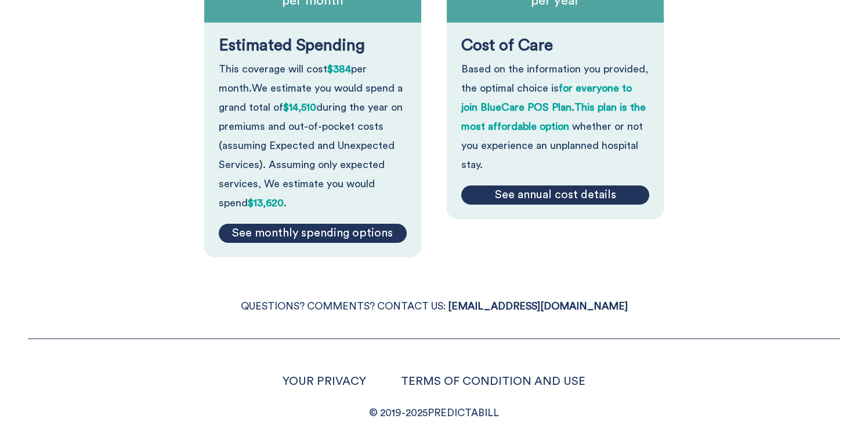  Describe the element at coordinates (434, 413) in the screenshot. I see `p: © 2019- 2025 PREDICTABILL` at that location.